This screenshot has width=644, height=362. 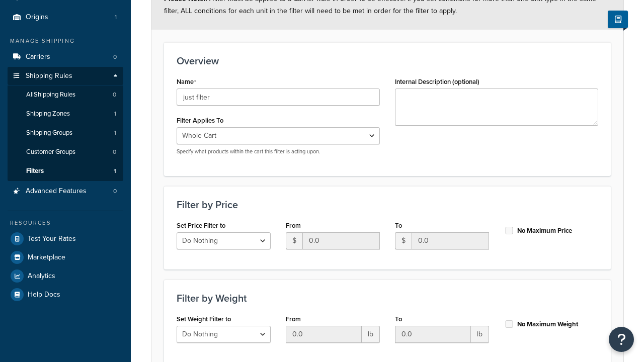 What do you see at coordinates (65, 152) in the screenshot?
I see `a: Customer Groups0` at bounding box center [65, 152].